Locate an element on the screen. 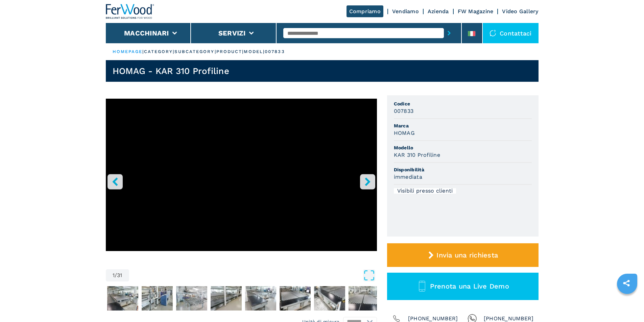  h1: HOMAG - KAR 310 Profiline is located at coordinates (171, 71).